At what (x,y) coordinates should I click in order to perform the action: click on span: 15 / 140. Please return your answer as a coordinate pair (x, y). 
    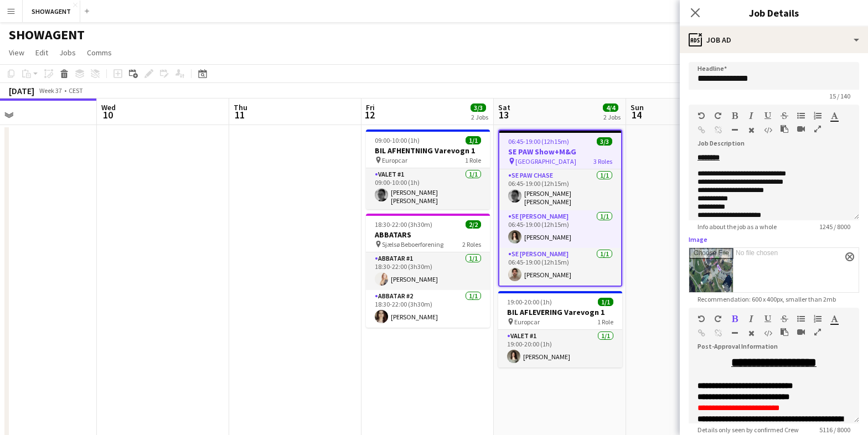
    Looking at the image, I should click on (840, 95).